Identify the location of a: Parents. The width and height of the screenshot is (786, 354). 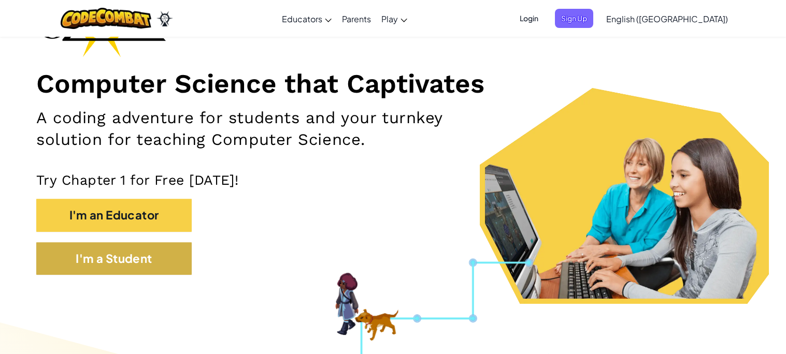
(356, 19).